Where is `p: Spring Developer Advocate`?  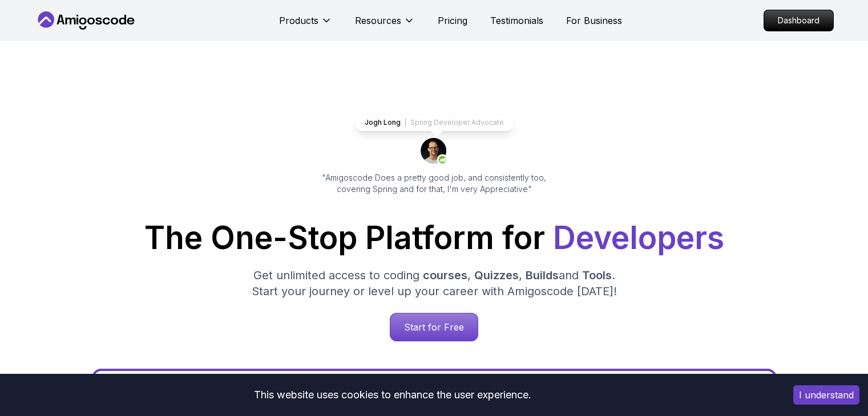
p: Spring Developer Advocate is located at coordinates (457, 122).